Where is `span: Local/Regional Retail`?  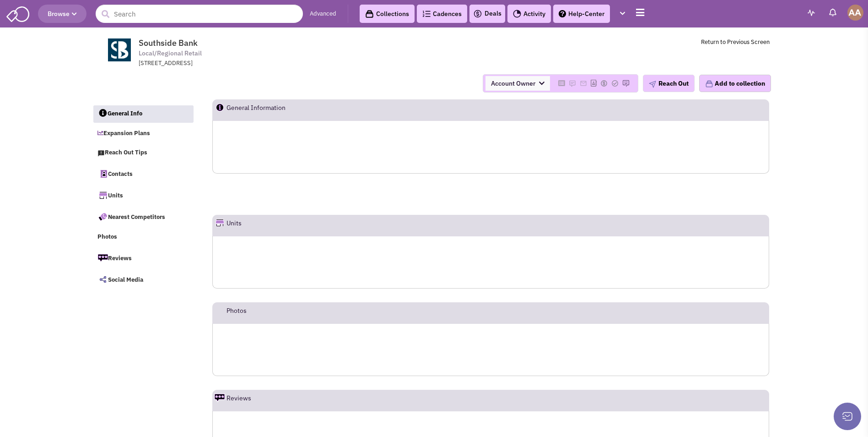 span: Local/Regional Retail is located at coordinates (170, 53).